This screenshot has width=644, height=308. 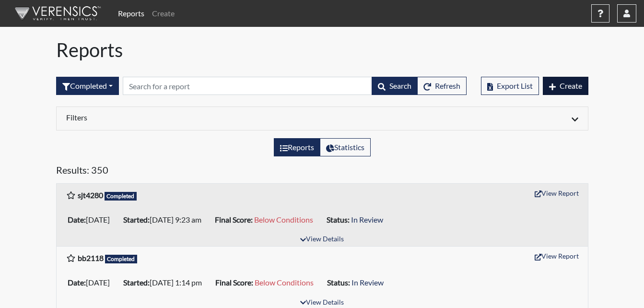 I want to click on a: Reports, so click(x=131, y=13).